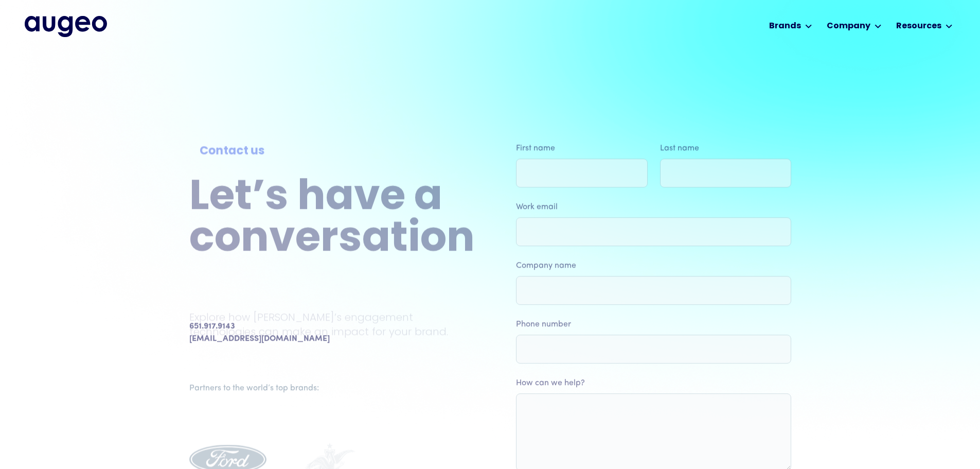 Image resolution: width=980 pixels, height=469 pixels. I want to click on label: First name, so click(582, 148).